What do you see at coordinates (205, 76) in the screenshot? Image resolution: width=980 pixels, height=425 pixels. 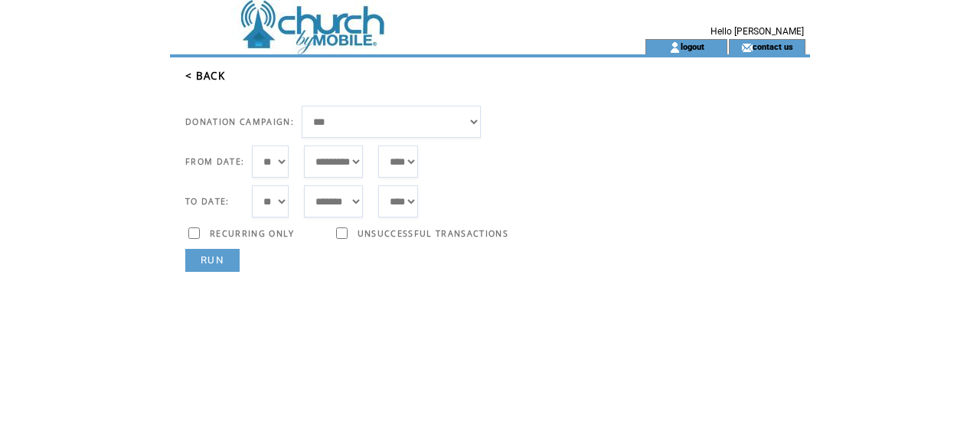 I see `a: < BACK` at bounding box center [205, 76].